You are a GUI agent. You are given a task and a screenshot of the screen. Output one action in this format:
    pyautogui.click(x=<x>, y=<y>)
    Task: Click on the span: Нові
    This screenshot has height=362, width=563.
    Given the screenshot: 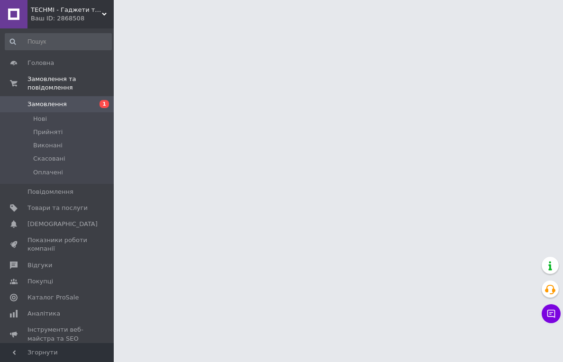 What is the action you would take?
    pyautogui.click(x=40, y=119)
    